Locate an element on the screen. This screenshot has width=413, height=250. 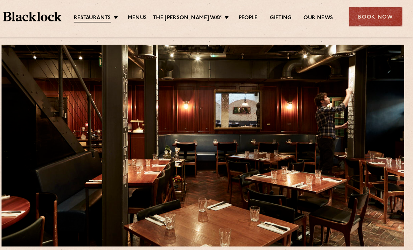
a: People is located at coordinates (251, 18).